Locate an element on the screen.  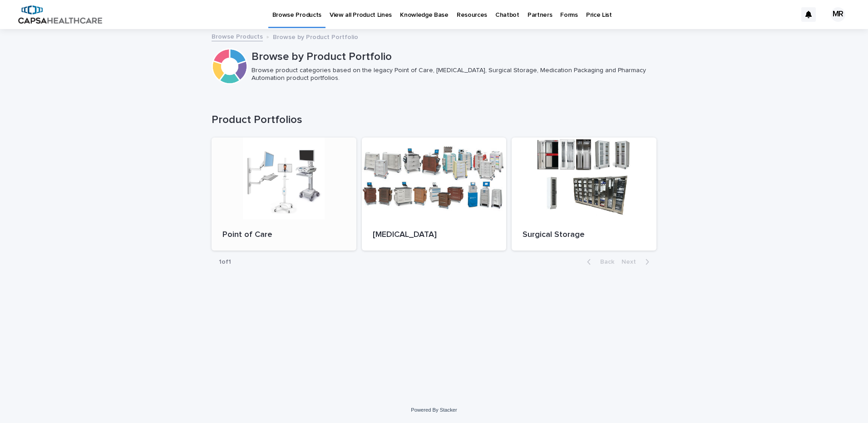
p: Point of Care is located at coordinates (284, 235).